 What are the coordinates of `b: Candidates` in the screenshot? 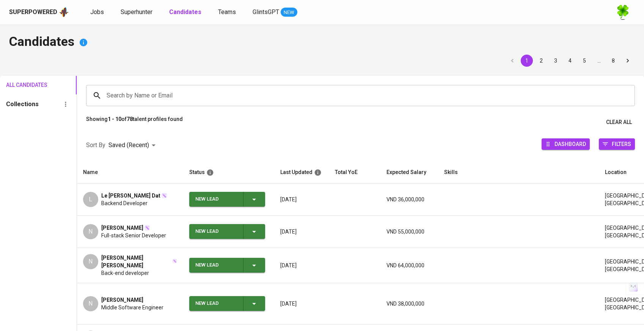 It's located at (185, 12).